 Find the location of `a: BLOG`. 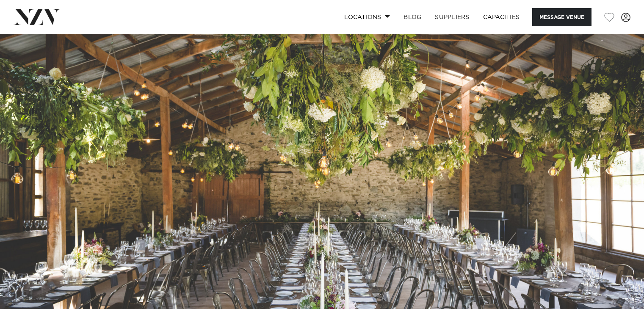

a: BLOG is located at coordinates (412, 17).